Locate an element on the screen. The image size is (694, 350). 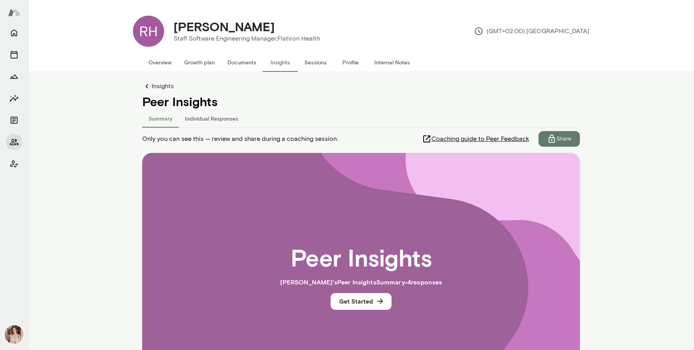
button: Individual Responses is located at coordinates (211, 118).